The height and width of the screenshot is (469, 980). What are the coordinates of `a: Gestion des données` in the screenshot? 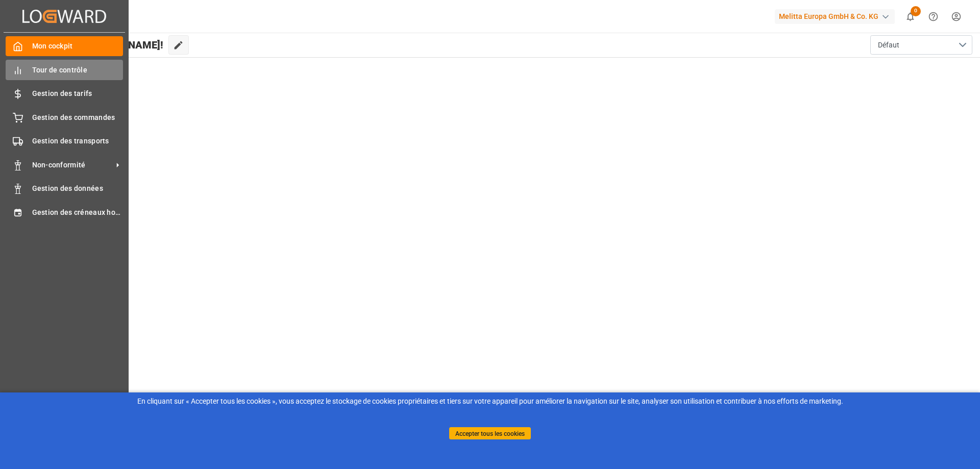 It's located at (64, 188).